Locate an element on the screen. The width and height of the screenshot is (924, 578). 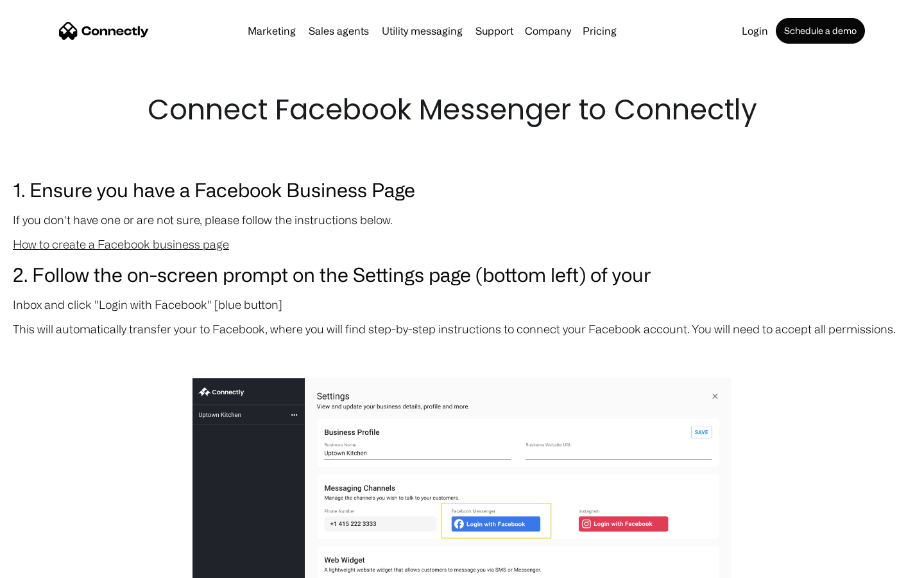
a: Sales agents is located at coordinates (339, 31).